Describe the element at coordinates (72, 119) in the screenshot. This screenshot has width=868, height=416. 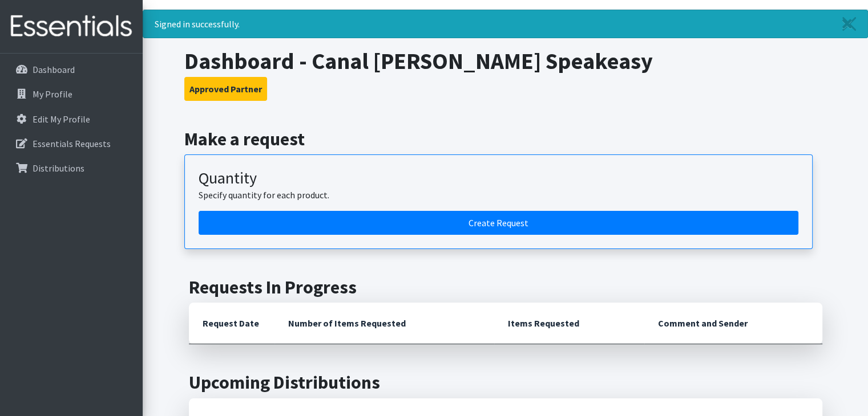
I see `a: Edit My Profile` at that location.